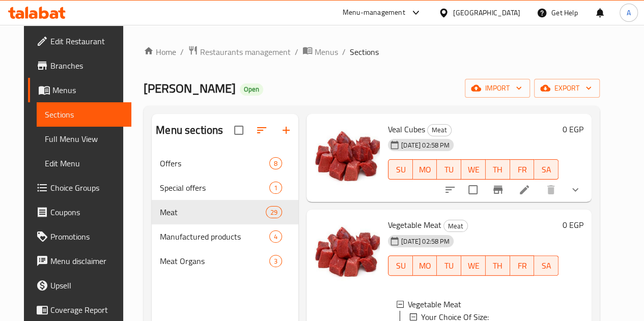 The image size is (644, 321). What do you see at coordinates (406, 130) in the screenshot?
I see `span: Veal Cubes` at bounding box center [406, 130].